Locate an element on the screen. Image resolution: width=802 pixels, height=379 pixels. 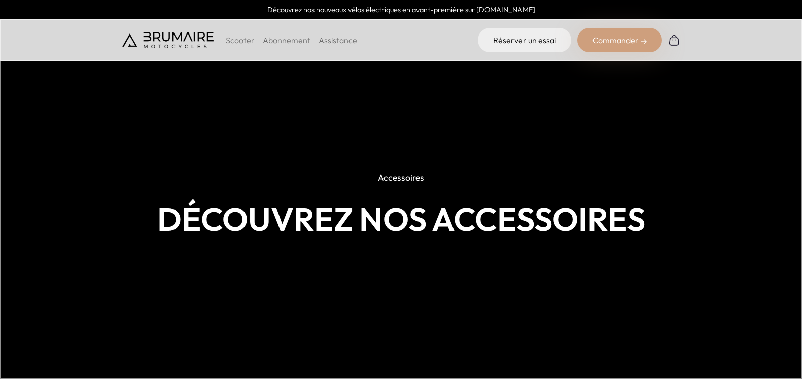
h1: Découvrez nos accessoires is located at coordinates (401, 219).